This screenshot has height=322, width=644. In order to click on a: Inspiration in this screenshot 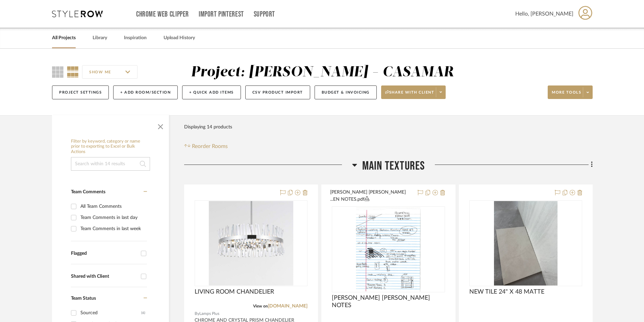, I will do `click(135, 38)`.